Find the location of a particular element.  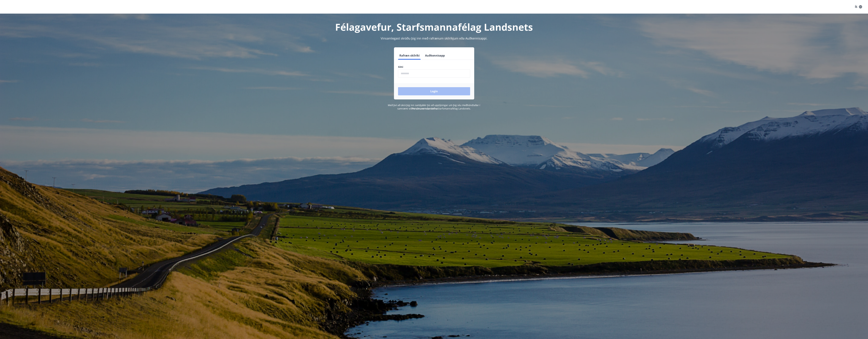

span: Vinsamlegast skráðu þig inn með rafrænum skilríkjum eða Auðkennisappi. is located at coordinates (434, 39).